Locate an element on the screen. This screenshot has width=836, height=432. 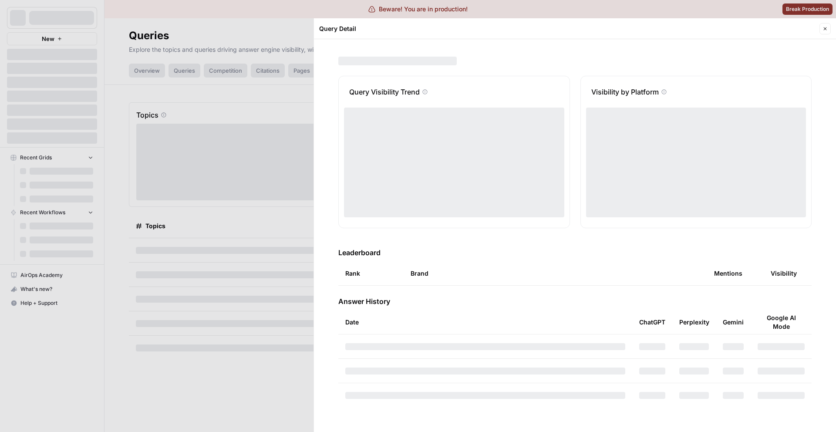
div: ChatGPT is located at coordinates (652, 322).